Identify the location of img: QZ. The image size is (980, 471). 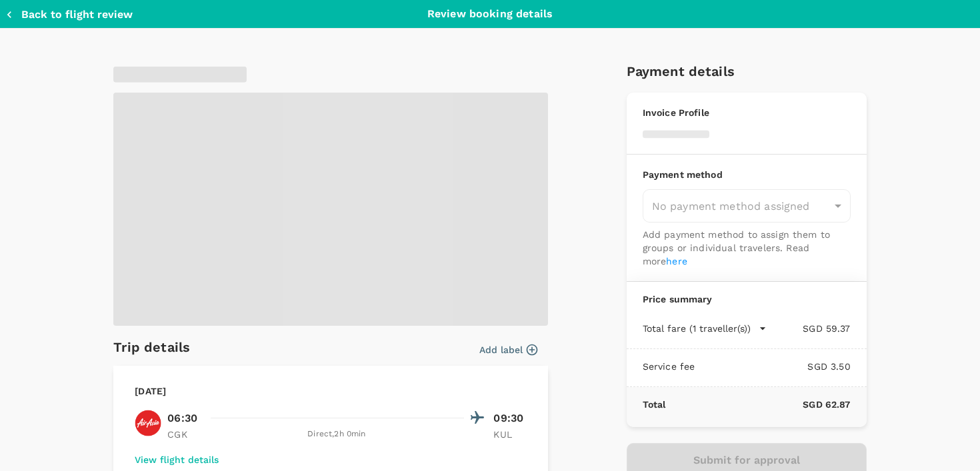
(148, 423).